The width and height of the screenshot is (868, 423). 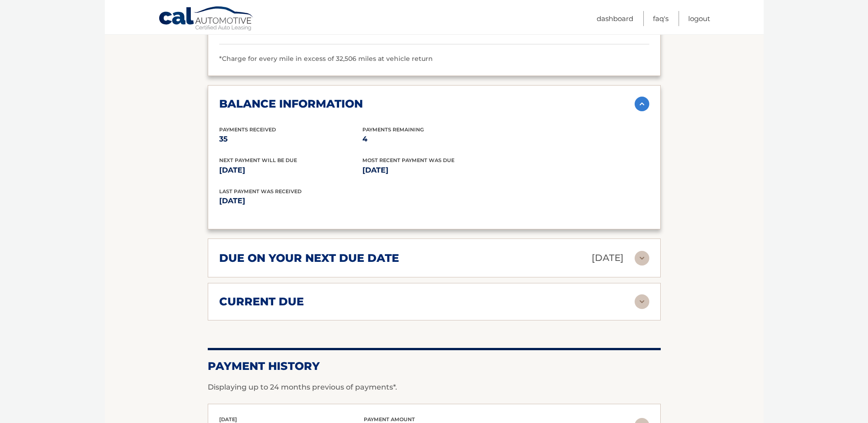 I want to click on a: Logout, so click(x=699, y=18).